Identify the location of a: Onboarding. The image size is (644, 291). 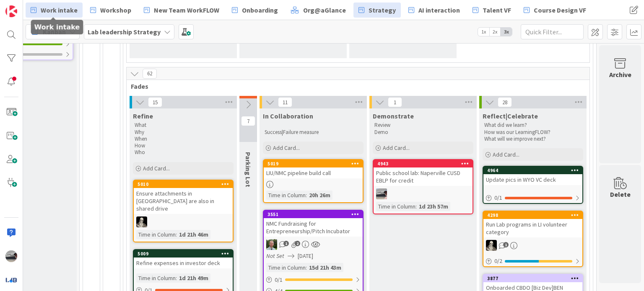
(255, 10).